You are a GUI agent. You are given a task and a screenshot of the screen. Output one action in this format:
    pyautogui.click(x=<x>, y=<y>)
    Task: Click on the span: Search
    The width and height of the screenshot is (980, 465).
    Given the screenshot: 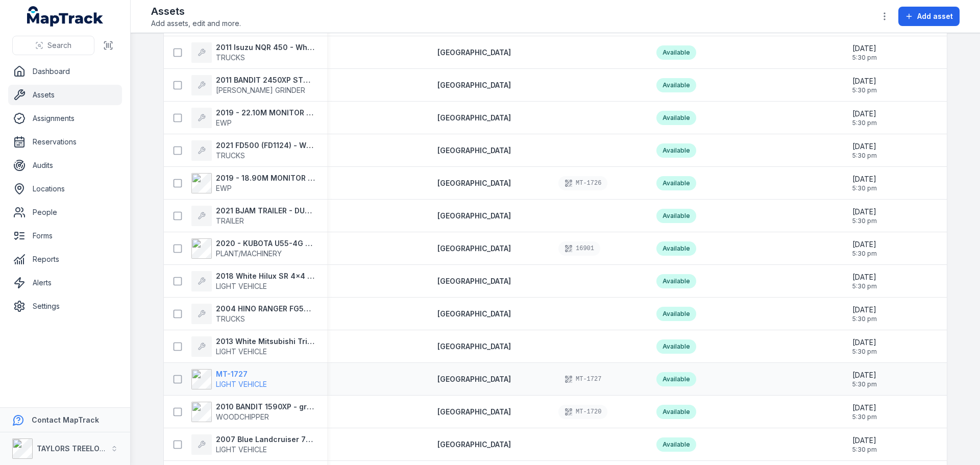 What is the action you would take?
    pyautogui.click(x=59, y=45)
    